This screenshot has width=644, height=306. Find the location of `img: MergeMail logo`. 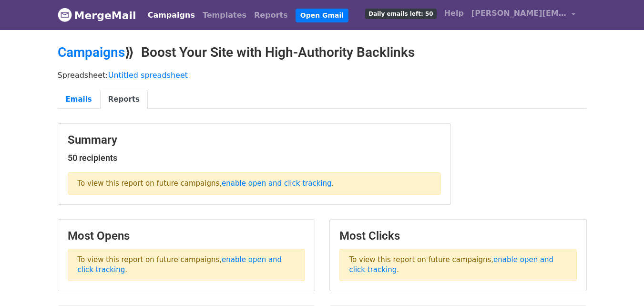

img: MergeMail logo is located at coordinates (65, 15).